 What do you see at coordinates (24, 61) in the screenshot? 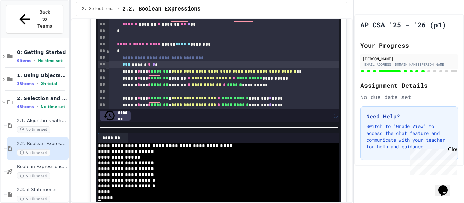
I see `span: 9 items` at bounding box center [24, 61].